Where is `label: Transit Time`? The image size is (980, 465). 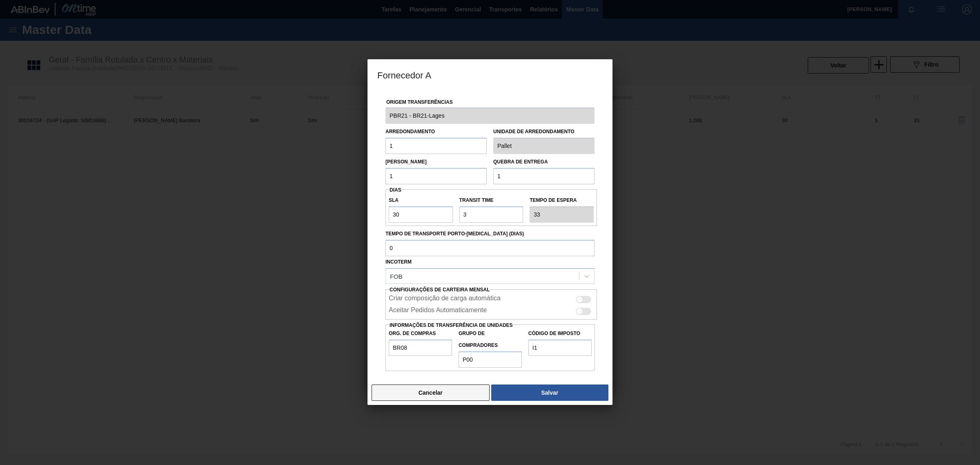 label: Transit Time is located at coordinates (491, 200).